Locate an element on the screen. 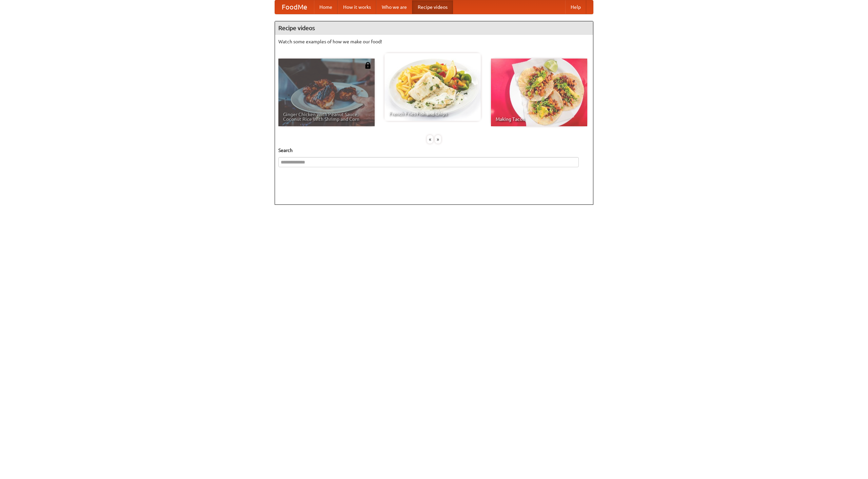  a: Help is located at coordinates (576, 7).